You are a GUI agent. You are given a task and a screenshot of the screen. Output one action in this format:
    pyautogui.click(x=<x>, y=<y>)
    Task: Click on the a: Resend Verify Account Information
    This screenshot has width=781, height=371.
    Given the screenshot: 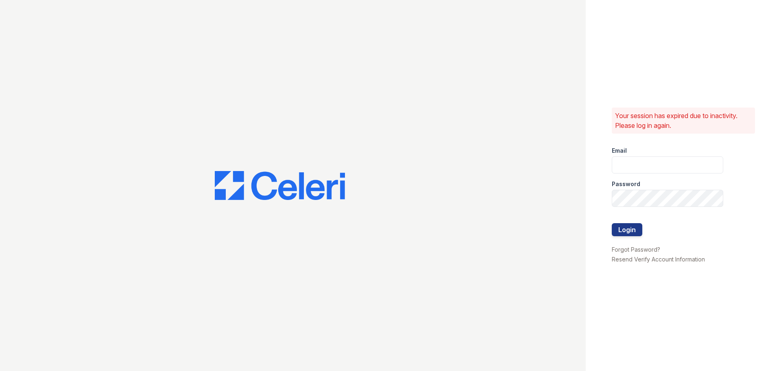 What is the action you would take?
    pyautogui.click(x=659, y=259)
    